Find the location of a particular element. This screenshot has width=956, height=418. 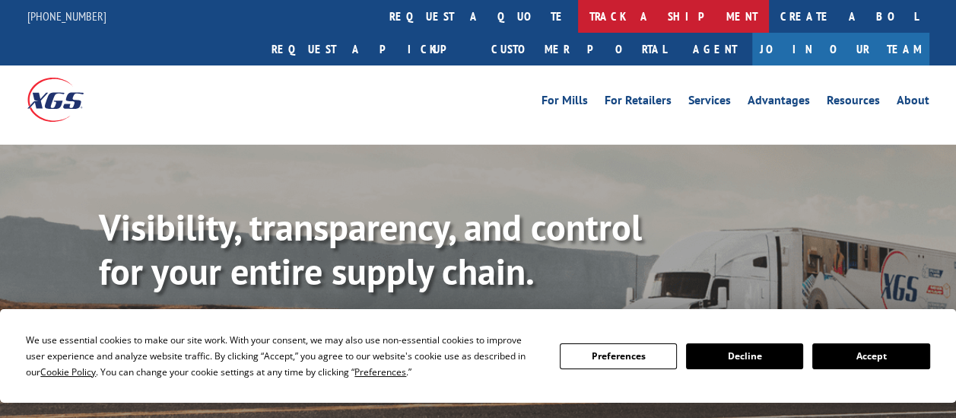

span: Preferences is located at coordinates (380, 371).